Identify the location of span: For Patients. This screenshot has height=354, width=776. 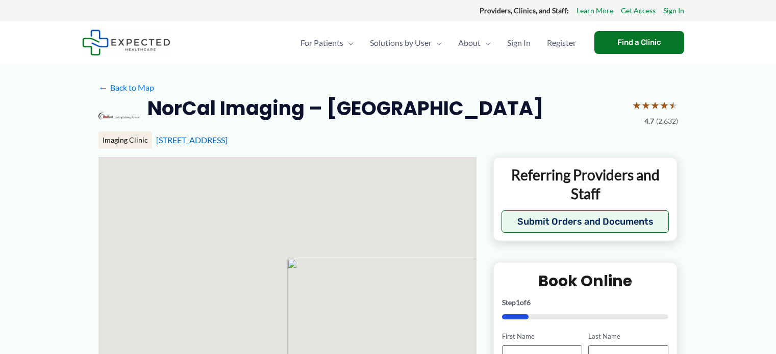
(322, 43).